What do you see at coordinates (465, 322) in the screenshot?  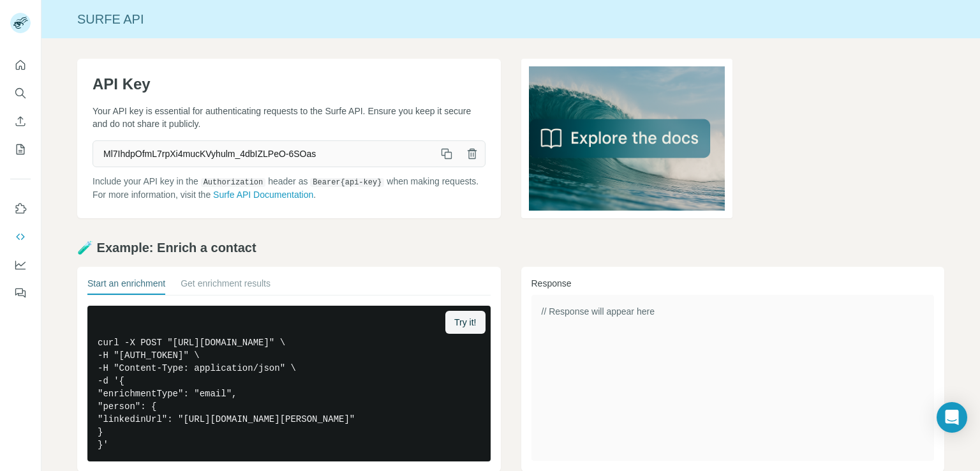 I see `button: Try it!` at bounding box center [465, 322].